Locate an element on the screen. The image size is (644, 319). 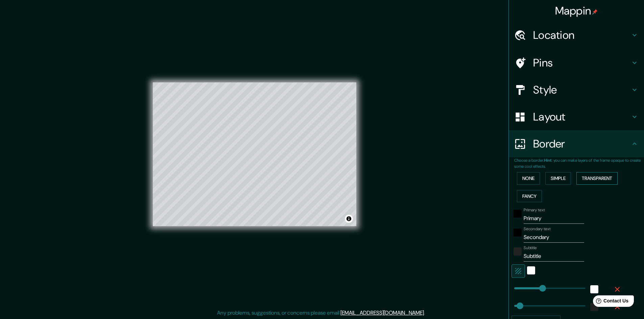
div: Style is located at coordinates (576, 90).